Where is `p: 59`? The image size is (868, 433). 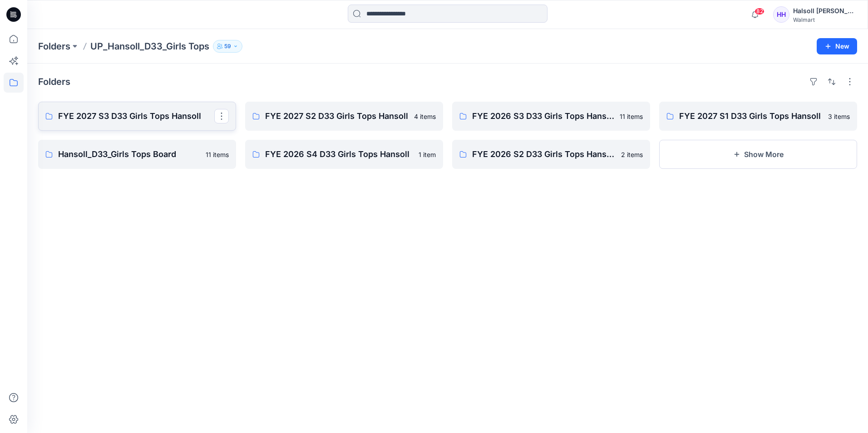 p: 59 is located at coordinates (227, 46).